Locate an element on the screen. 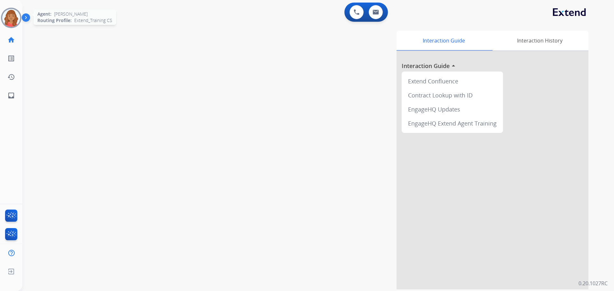 The height and width of the screenshot is (291, 614). mat-icon: list_alt is located at coordinates (11, 59).